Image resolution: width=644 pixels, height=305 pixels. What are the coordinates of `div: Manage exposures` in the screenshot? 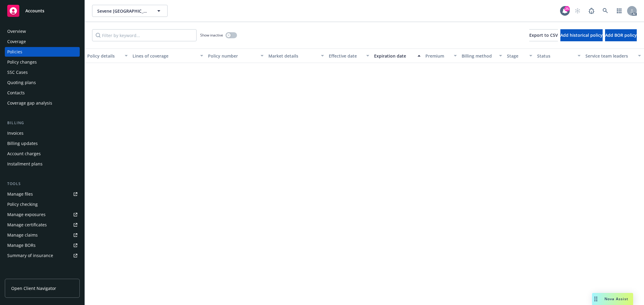 It's located at (26, 215).